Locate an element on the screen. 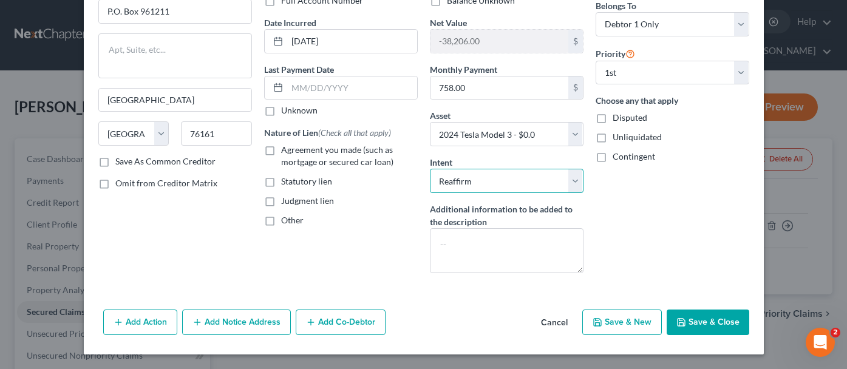 The height and width of the screenshot is (369, 847). span: Belongs To is located at coordinates (616, 5).